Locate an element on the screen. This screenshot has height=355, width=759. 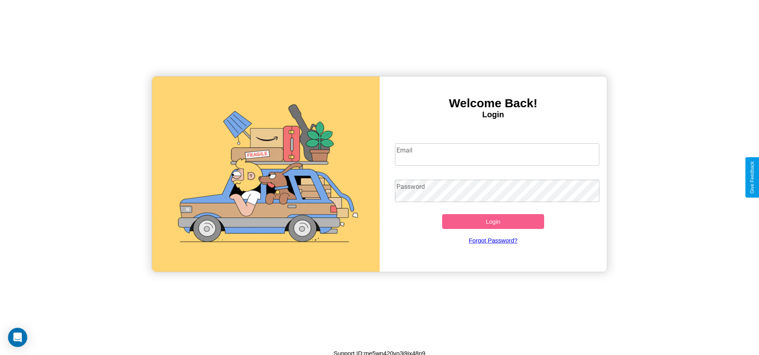
img: gif is located at coordinates (266, 174).